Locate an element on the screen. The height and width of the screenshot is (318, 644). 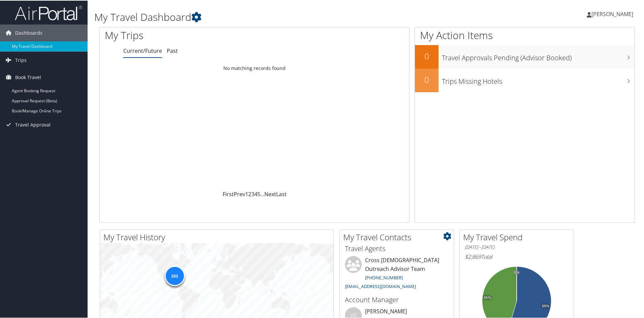
h3: Trips Missing Hotels is located at coordinates (538, 79).